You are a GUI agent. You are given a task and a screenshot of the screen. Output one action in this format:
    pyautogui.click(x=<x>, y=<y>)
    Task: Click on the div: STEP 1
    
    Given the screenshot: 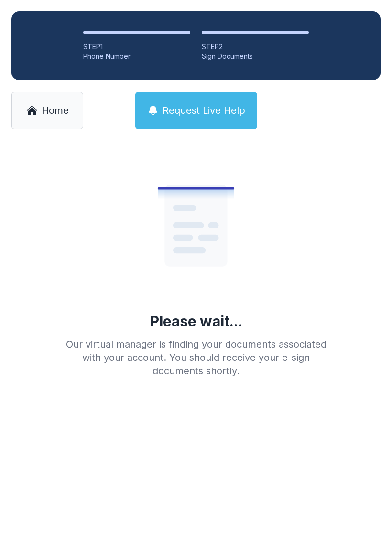 What is the action you would take?
    pyautogui.click(x=137, y=47)
    